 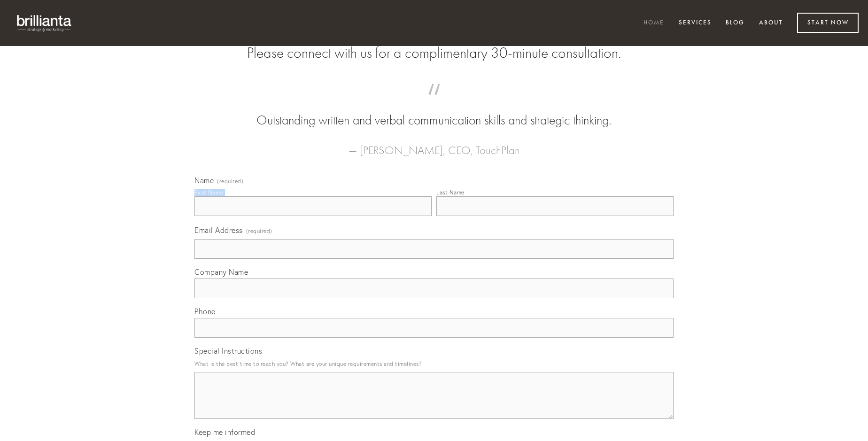 What do you see at coordinates (222, 272) in the screenshot?
I see `span: Company Name` at bounding box center [222, 272].